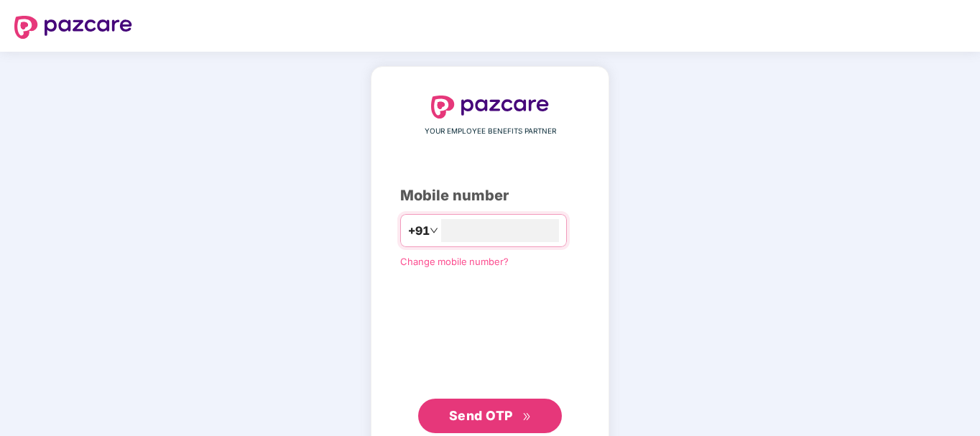 The height and width of the screenshot is (436, 980). What do you see at coordinates (454, 261) in the screenshot?
I see `a: Change mobile number?` at bounding box center [454, 261].